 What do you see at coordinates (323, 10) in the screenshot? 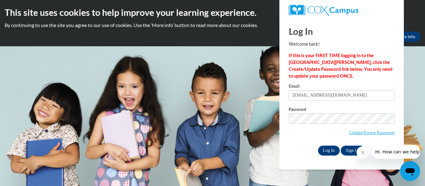
I see `img: COX Campus` at bounding box center [323, 10].